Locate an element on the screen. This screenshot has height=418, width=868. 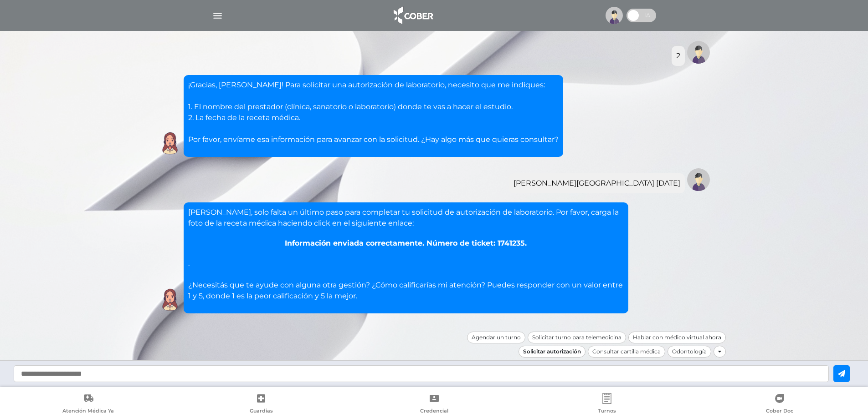
span: Turnos is located at coordinates (607, 412).